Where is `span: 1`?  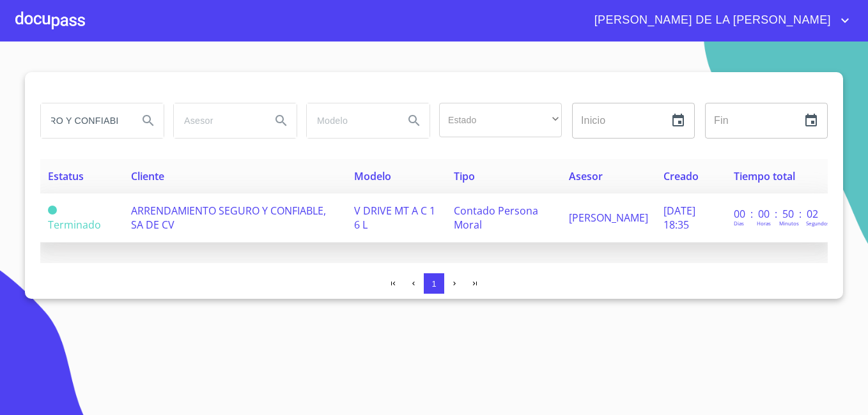 span: 1 is located at coordinates (434, 284).